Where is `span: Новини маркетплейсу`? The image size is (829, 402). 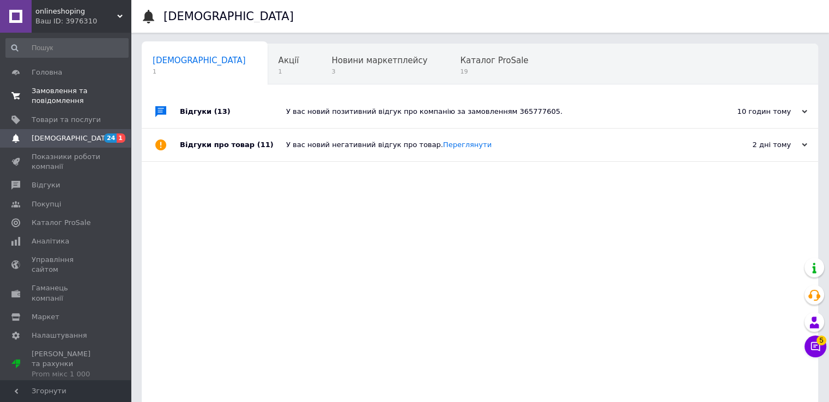
span: Новини маркетплейсу is located at coordinates (379, 61).